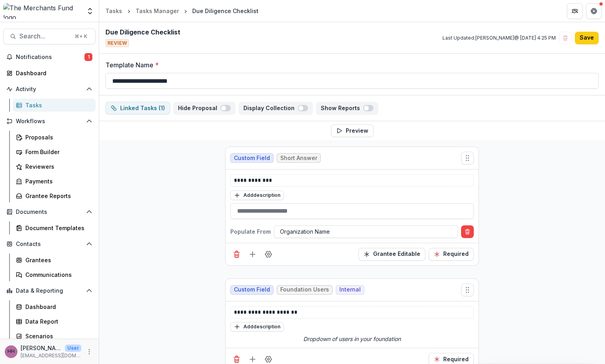 The image size is (605, 364). Describe the element at coordinates (54, 321) in the screenshot. I see `a: Data Report` at that location.